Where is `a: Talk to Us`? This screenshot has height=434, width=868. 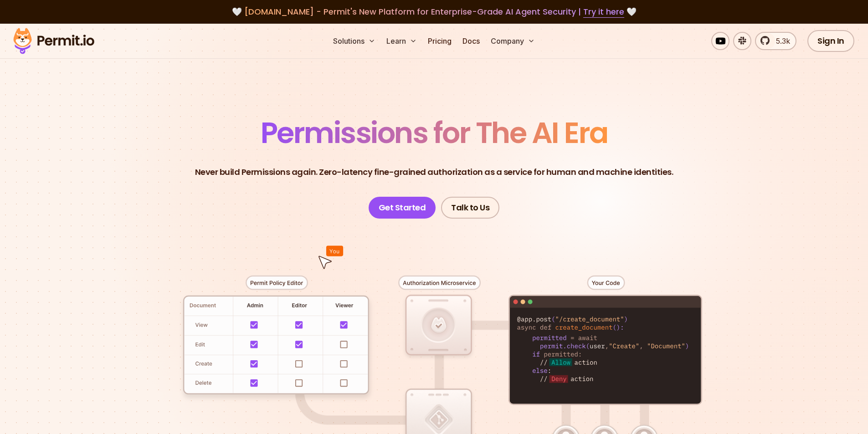 a: Talk to Us is located at coordinates (470, 208).